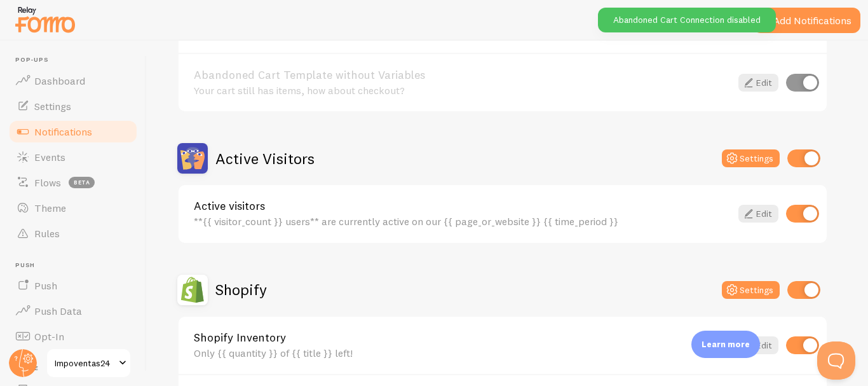 The width and height of the screenshot is (868, 386). What do you see at coordinates (84, 363) in the screenshot?
I see `span: Impoventas24` at bounding box center [84, 363].